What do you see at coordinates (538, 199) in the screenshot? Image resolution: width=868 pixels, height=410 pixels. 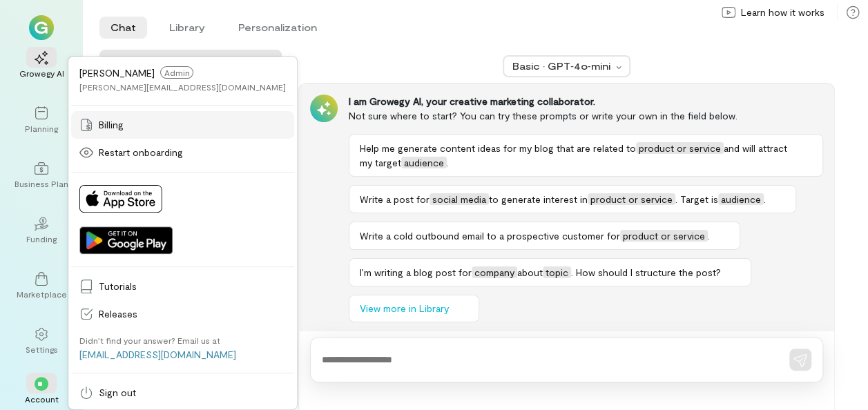 I see `span: to generate interest in` at bounding box center [538, 199].